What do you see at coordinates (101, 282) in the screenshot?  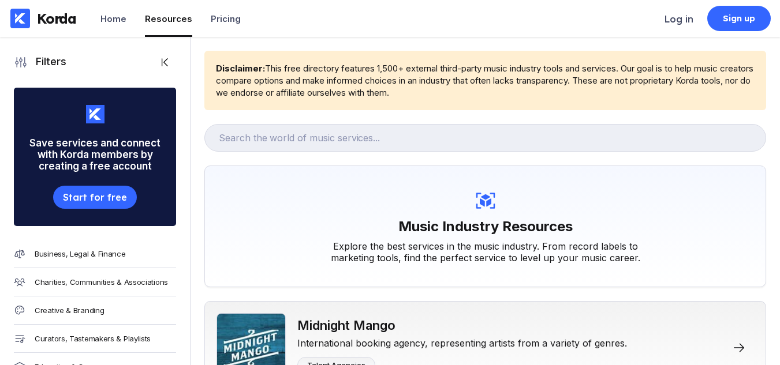 I see `div: Charities, Communities & Associations` at bounding box center [101, 282].